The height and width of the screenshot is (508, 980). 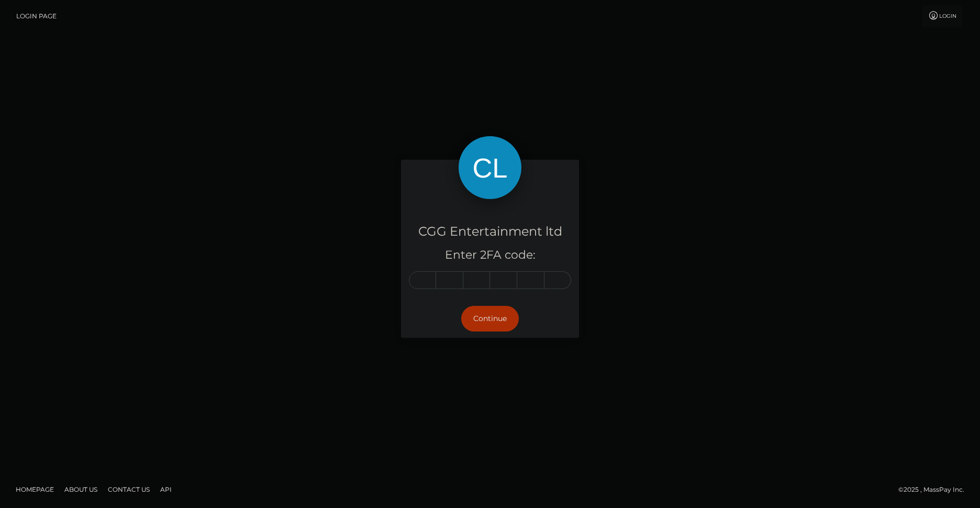 What do you see at coordinates (166, 489) in the screenshot?
I see `a: API` at bounding box center [166, 489].